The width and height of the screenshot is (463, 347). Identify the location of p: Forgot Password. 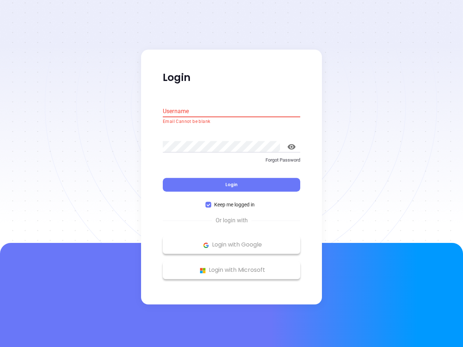
(232, 160).